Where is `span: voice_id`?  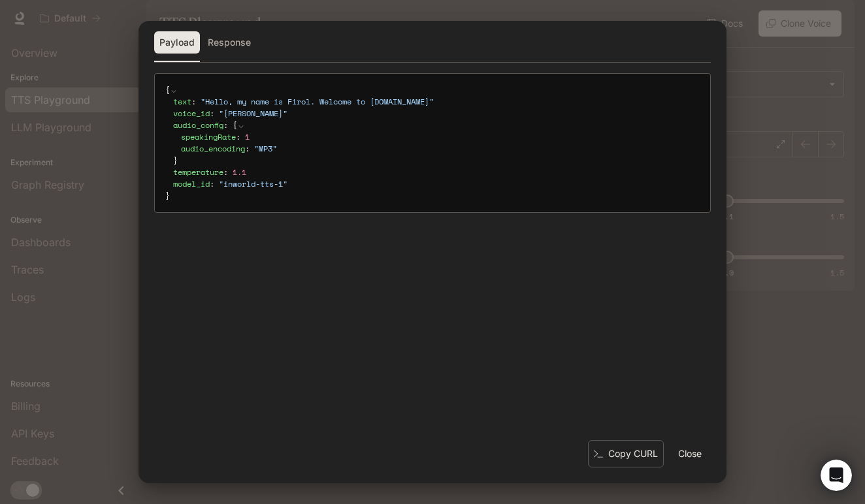 span: voice_id is located at coordinates (192, 113).